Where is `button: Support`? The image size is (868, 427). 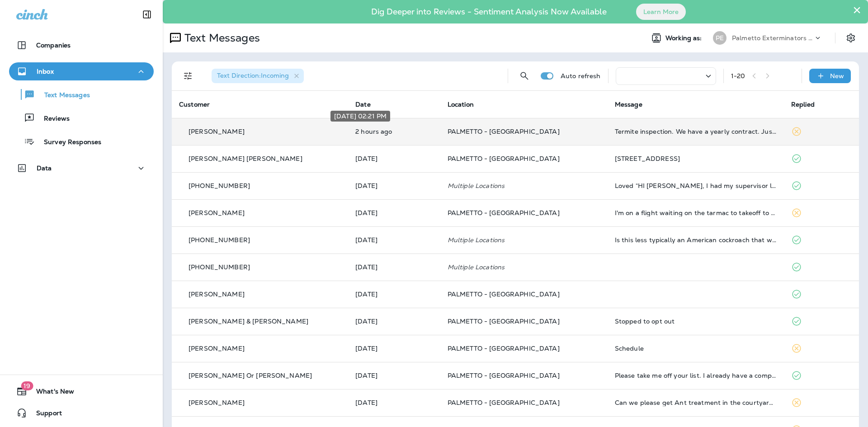 button: Support is located at coordinates (81, 413).